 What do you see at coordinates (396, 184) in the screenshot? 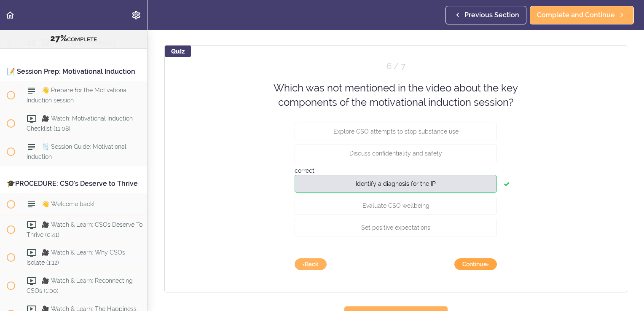
I see `button: Identify a diagnosis for the IP` at bounding box center [396, 184].